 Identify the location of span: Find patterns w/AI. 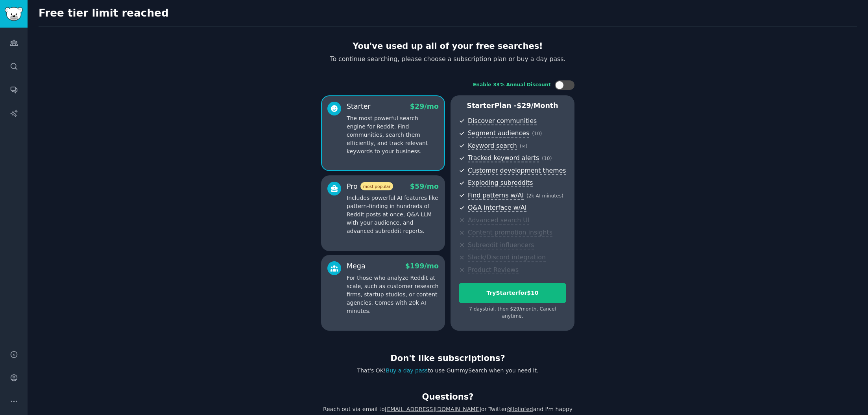
(496, 195).